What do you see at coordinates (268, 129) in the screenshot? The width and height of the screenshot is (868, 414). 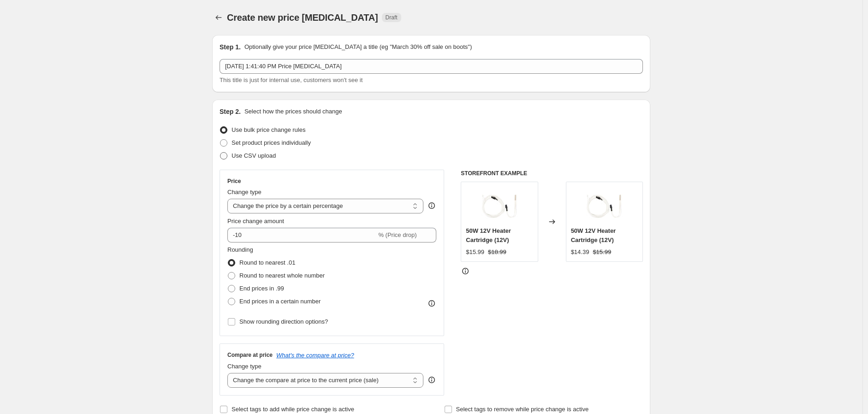 I see `span: Use bulk price change rules` at bounding box center [268, 129].